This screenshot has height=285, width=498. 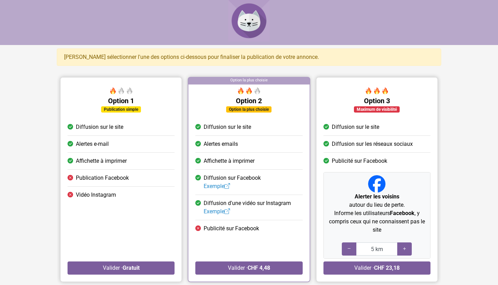 What do you see at coordinates (248, 268) in the screenshot?
I see `button: Valider ·CHF 4,48` at bounding box center [248, 268].